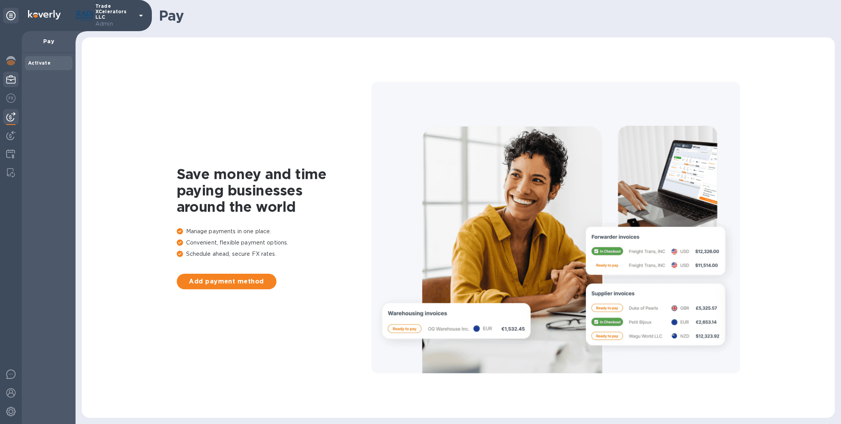 The height and width of the screenshot is (424, 841). Describe the element at coordinates (274, 190) in the screenshot. I see `h1: Save money and time paying businesses around the world` at that location.